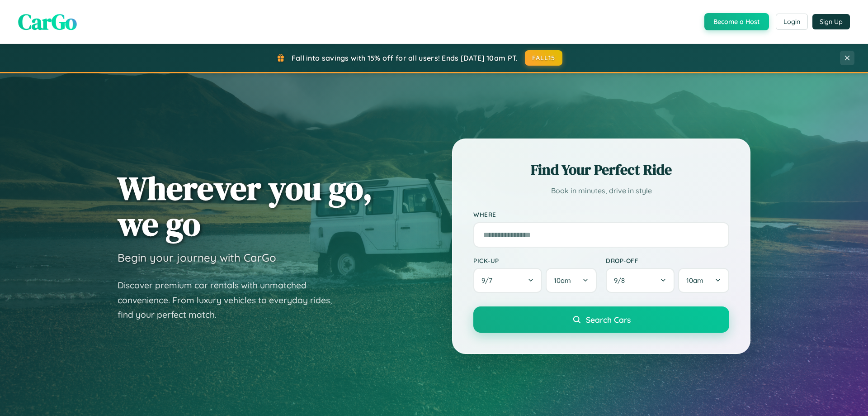 The height and width of the screenshot is (416, 868). I want to click on h3: Begin your journey with CarGo, so click(196, 257).